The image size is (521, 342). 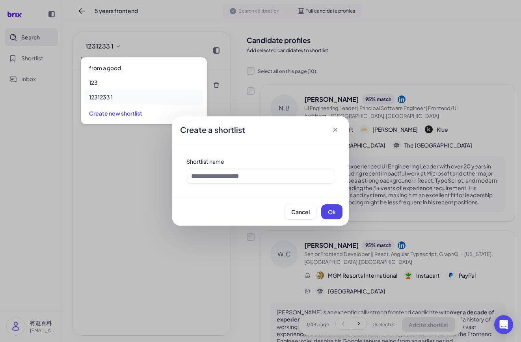 I want to click on span: Ok, so click(x=332, y=212).